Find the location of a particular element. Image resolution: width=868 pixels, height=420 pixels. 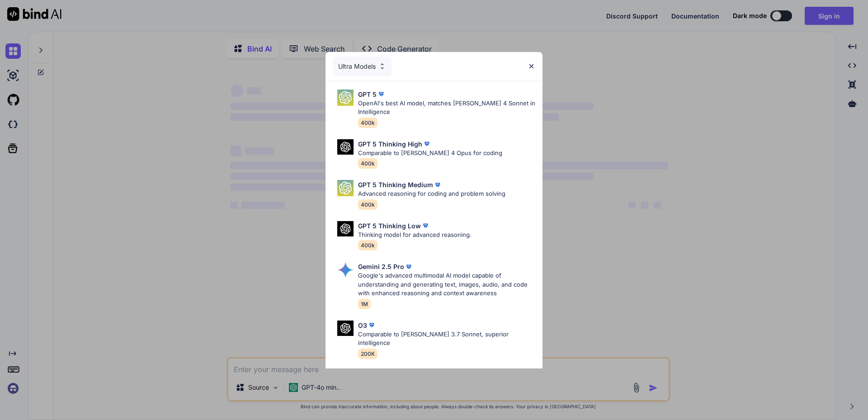

p: Advanced reasoning for coding and problem solving is located at coordinates (431, 194).